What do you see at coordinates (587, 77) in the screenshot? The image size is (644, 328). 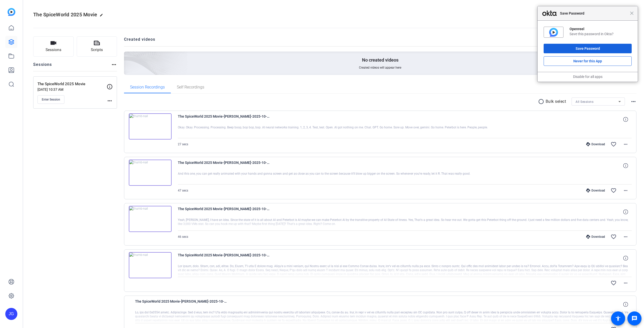 I see `a: Disable for all apps` at bounding box center [587, 77].